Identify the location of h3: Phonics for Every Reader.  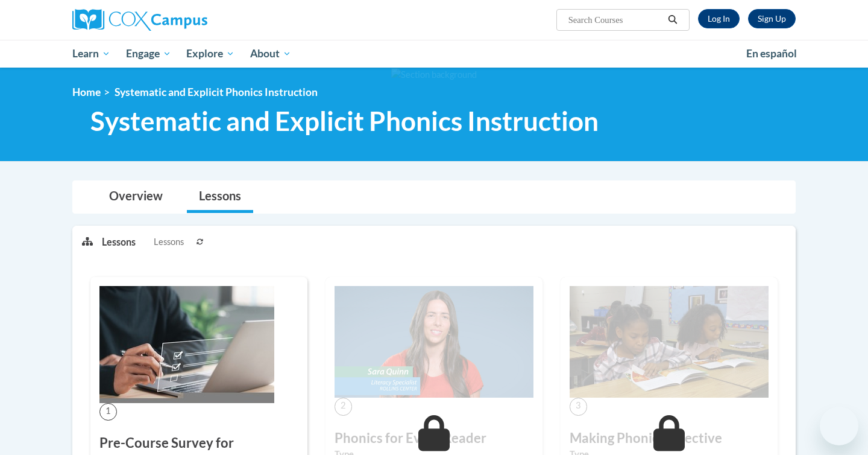
(434, 438).